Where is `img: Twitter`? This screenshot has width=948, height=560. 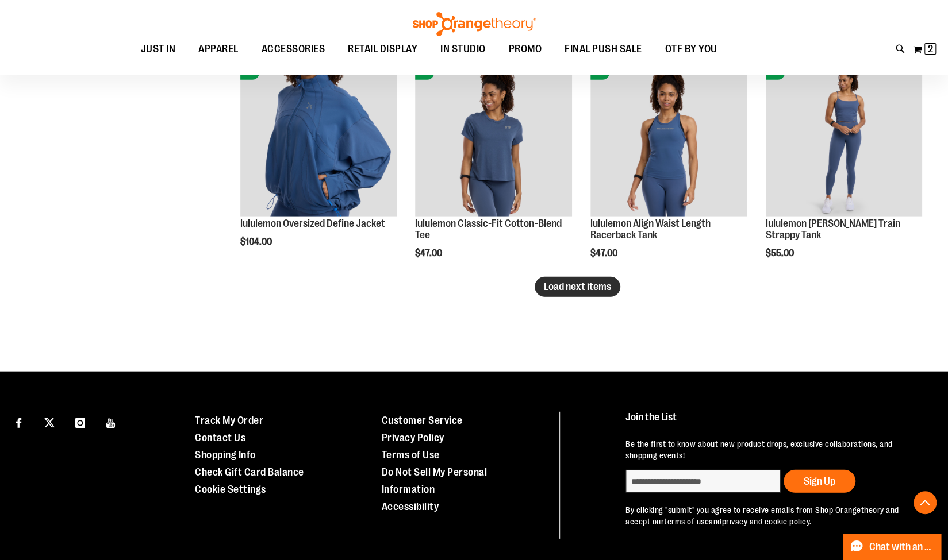 img: Twitter is located at coordinates (49, 422).